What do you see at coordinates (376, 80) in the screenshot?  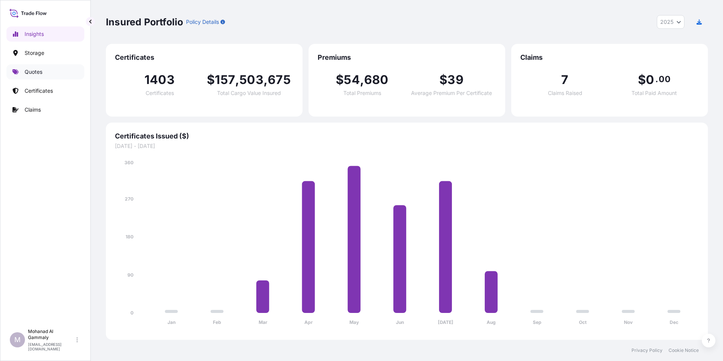 I see `span: 680` at bounding box center [376, 80].